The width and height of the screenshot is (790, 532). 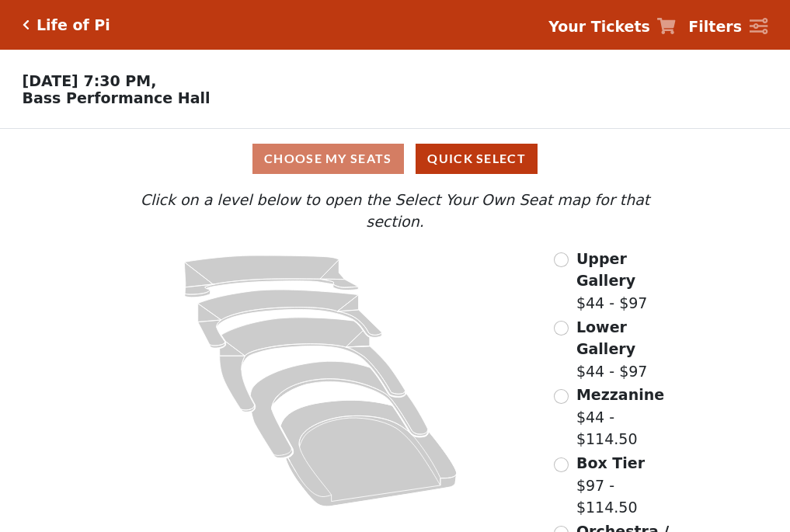 I want to click on span: Upper Gallery, so click(x=605, y=270).